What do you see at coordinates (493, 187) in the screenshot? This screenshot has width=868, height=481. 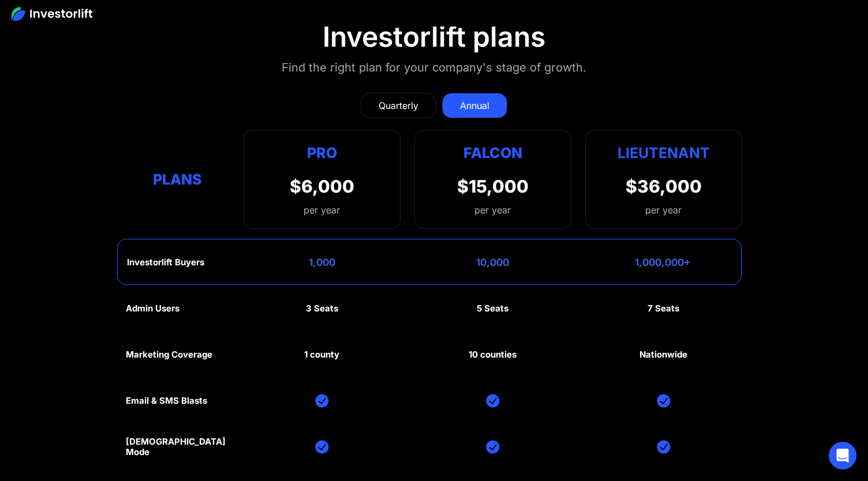 I see `div: $15,000` at bounding box center [493, 187].